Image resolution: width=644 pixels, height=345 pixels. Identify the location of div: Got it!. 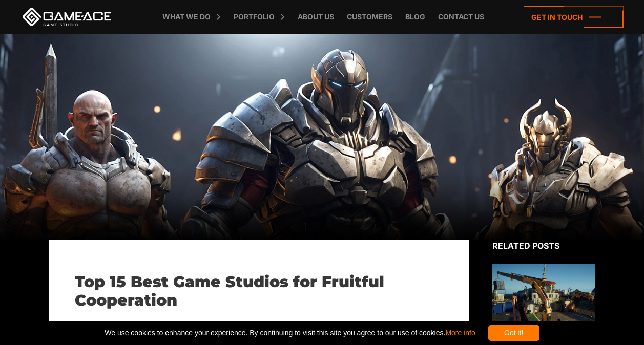
(514, 333).